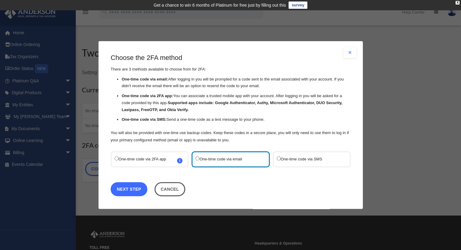  I want to click on input: One-time code via 2FA appi, so click(116, 158).